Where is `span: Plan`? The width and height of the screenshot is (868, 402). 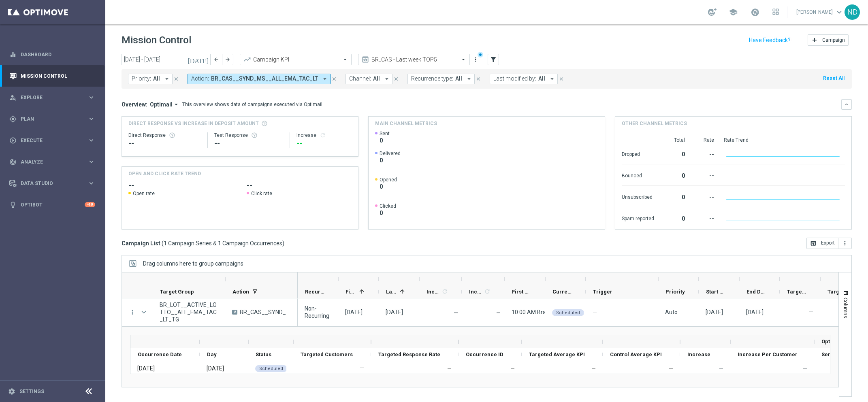 span: Plan is located at coordinates (54, 119).